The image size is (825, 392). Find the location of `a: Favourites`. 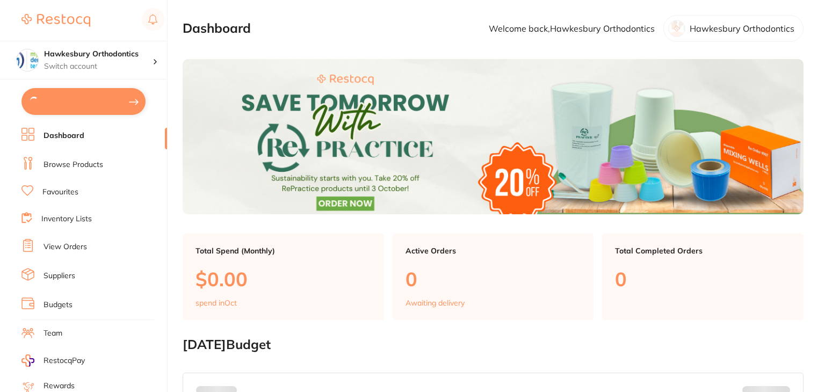

a: Favourites is located at coordinates (60, 192).